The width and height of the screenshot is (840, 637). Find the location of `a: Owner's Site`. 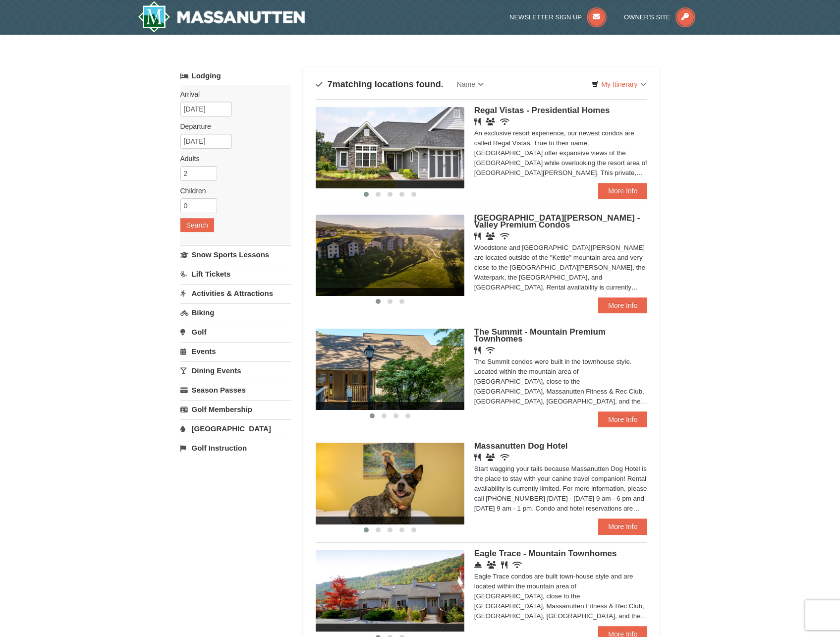

a: Owner's Site is located at coordinates (660, 17).